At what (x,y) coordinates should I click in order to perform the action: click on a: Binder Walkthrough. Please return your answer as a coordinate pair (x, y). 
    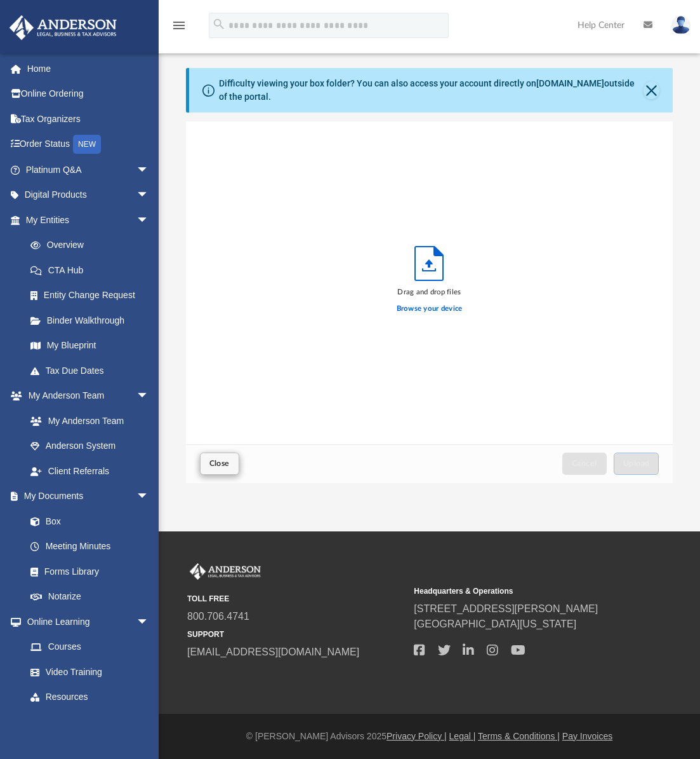
    Looking at the image, I should click on (92, 320).